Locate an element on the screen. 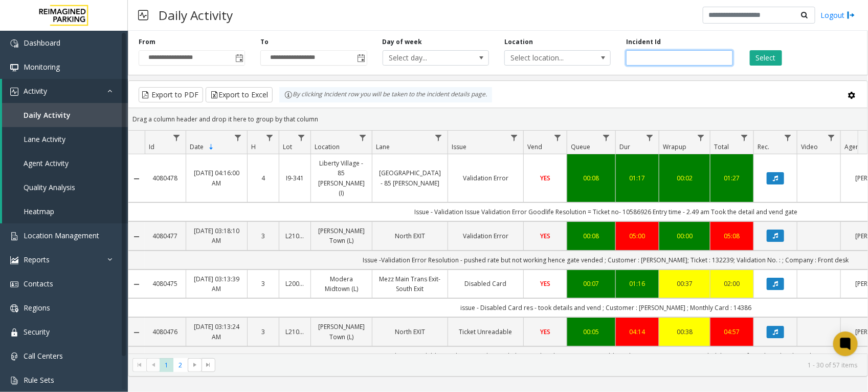 This screenshot has height=392, width=868. a: 04:14 is located at coordinates (637, 332).